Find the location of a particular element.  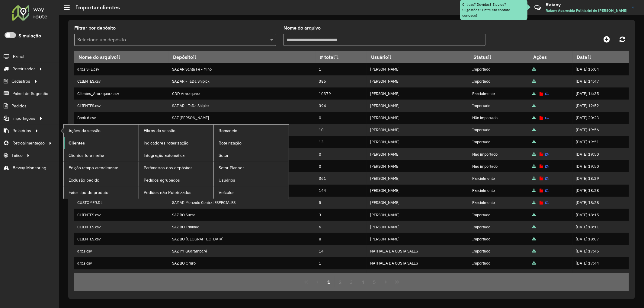

span: Filtros da sessão is located at coordinates (159, 131).